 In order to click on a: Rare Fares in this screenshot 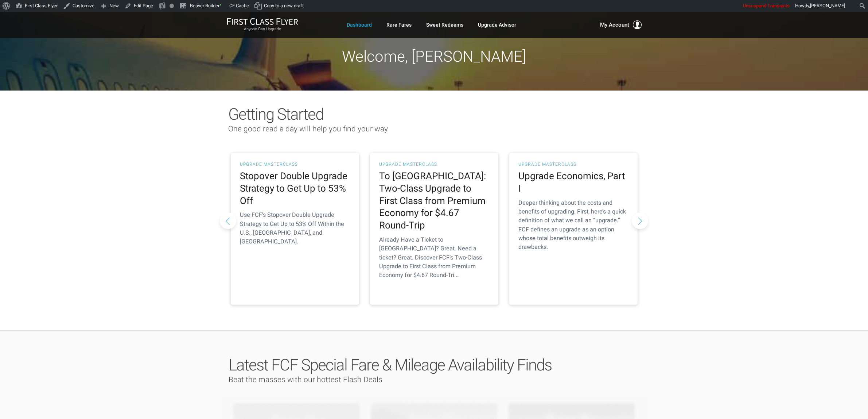, I will do `click(399, 25)`.